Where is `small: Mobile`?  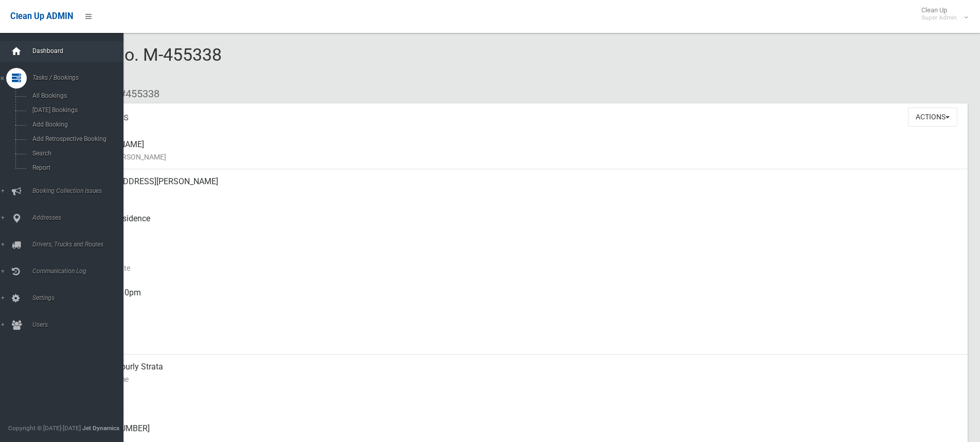 small: Mobile is located at coordinates (520, 404).